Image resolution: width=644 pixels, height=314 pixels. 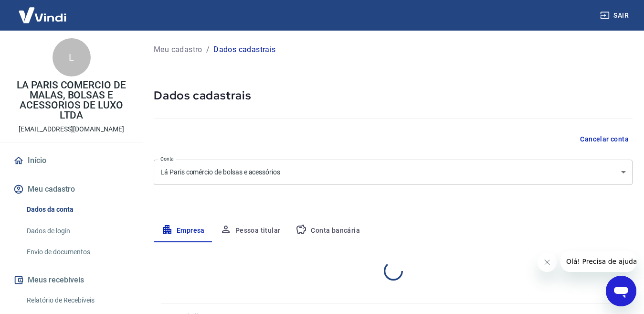 What do you see at coordinates (77, 231) in the screenshot?
I see `a: Dados de login` at bounding box center [77, 231].